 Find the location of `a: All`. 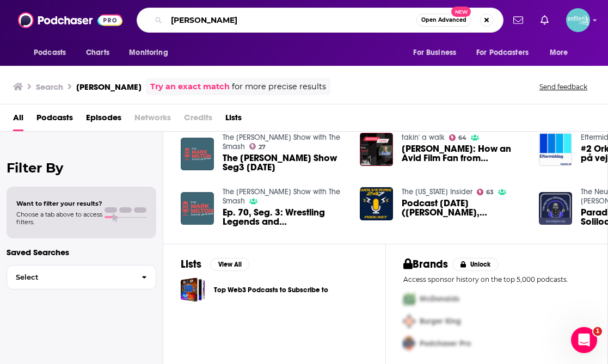

a: All is located at coordinates (18, 120).